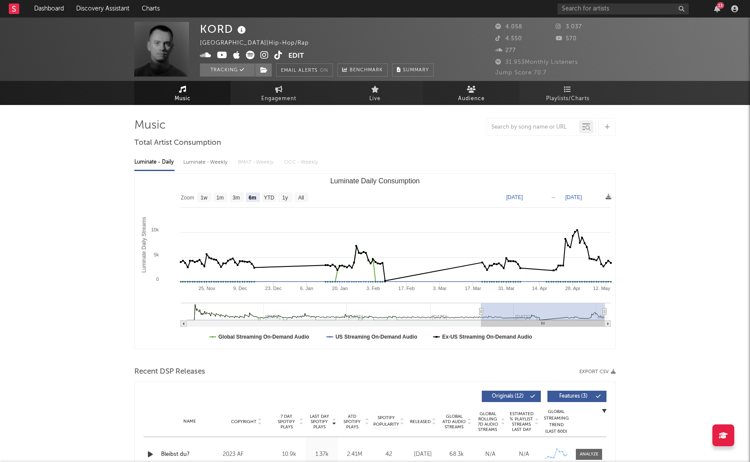  Describe the element at coordinates (155, 162) in the screenshot. I see `div: Luminate - Daily` at that location.